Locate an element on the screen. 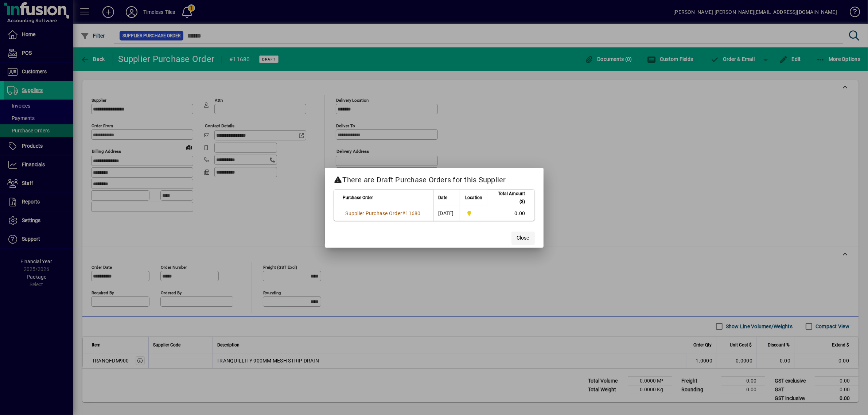  td: 0.00 is located at coordinates (511, 214).